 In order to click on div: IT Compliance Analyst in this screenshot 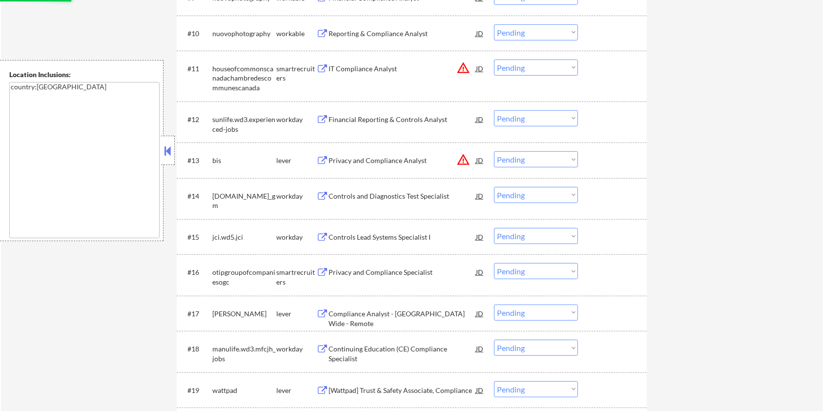, I will do `click(402, 69)`.